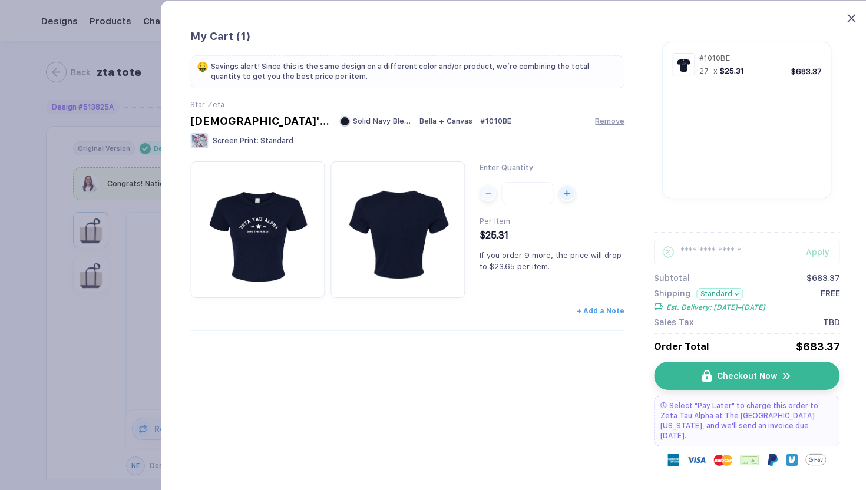 The width and height of the screenshot is (866, 490). I want to click on span: Savings alert! Since this is the same design on a different color and/or product, we’re combining..., so click(414, 72).